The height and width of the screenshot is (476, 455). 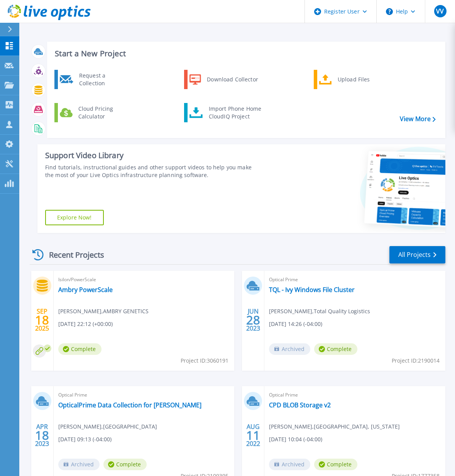 I want to click on a: Explore Now!, so click(x=75, y=218).